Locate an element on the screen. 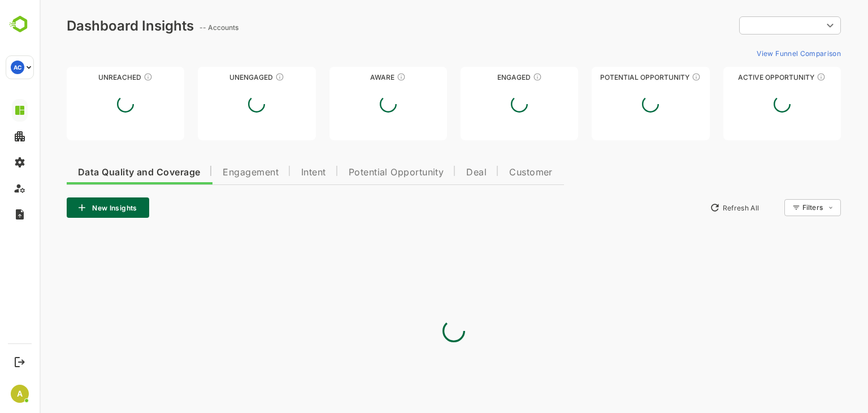 This screenshot has height=413, width=868. button: Refresh All is located at coordinates (695, 207).